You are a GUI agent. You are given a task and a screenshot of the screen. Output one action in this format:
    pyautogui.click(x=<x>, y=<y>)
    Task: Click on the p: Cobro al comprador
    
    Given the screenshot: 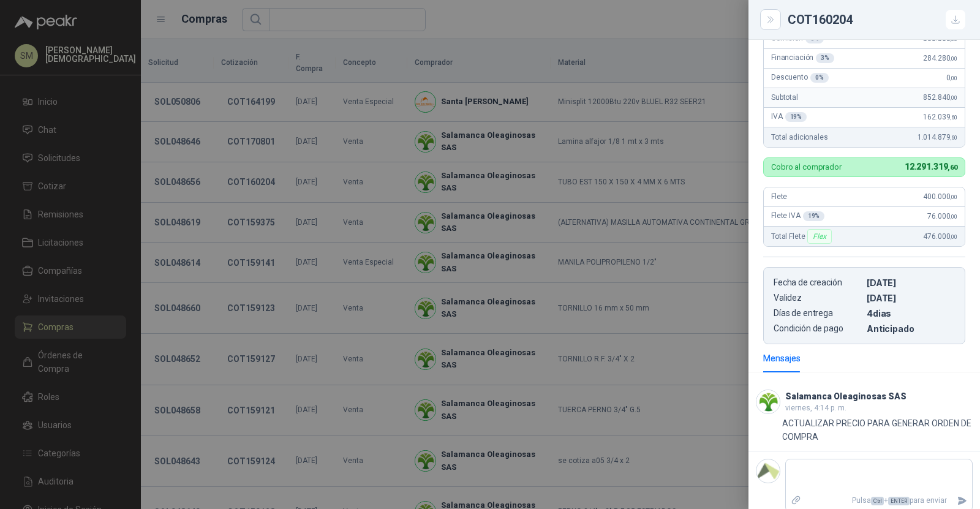 What is the action you would take?
    pyautogui.click(x=806, y=167)
    